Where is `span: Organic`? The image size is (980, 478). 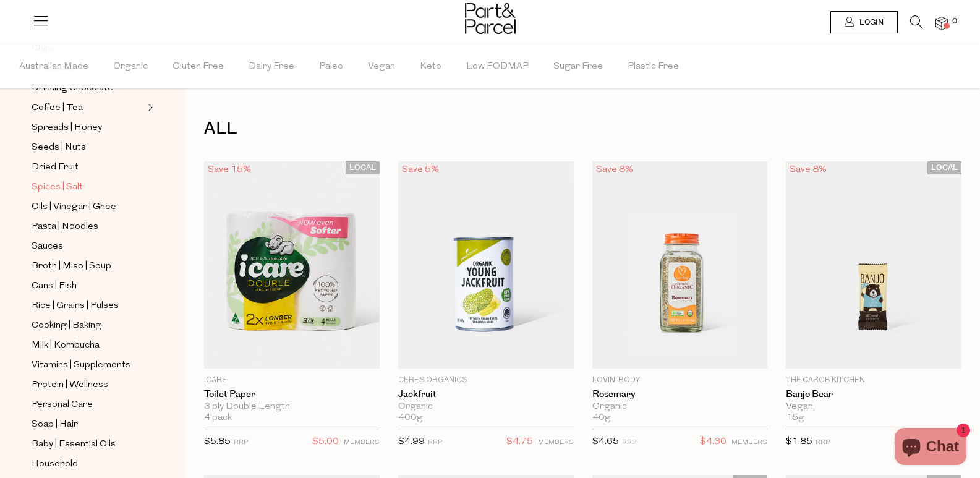
span: Organic is located at coordinates (130, 67).